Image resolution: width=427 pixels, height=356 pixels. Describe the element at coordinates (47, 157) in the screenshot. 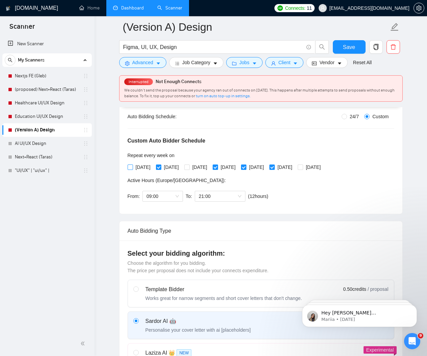

I see `a: Next+React (Taras)` at that location.